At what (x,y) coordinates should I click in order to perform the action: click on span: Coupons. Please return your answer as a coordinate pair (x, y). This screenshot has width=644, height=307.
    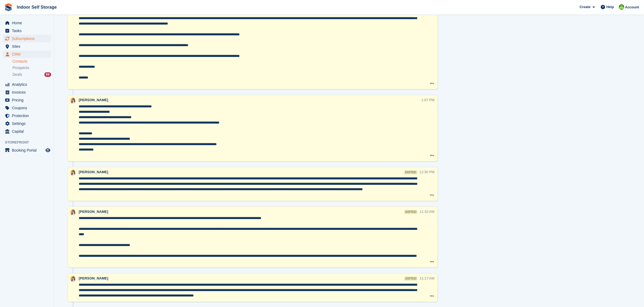
    Looking at the image, I should click on (28, 108).